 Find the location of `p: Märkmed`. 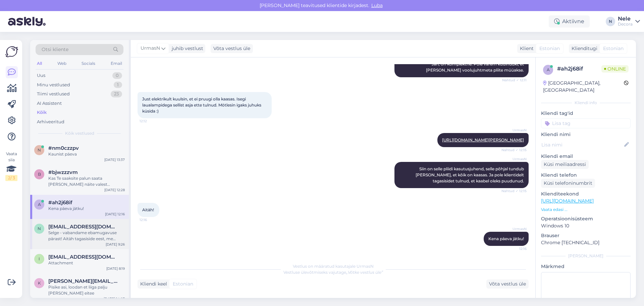

p: Märkmed is located at coordinates (586, 266).